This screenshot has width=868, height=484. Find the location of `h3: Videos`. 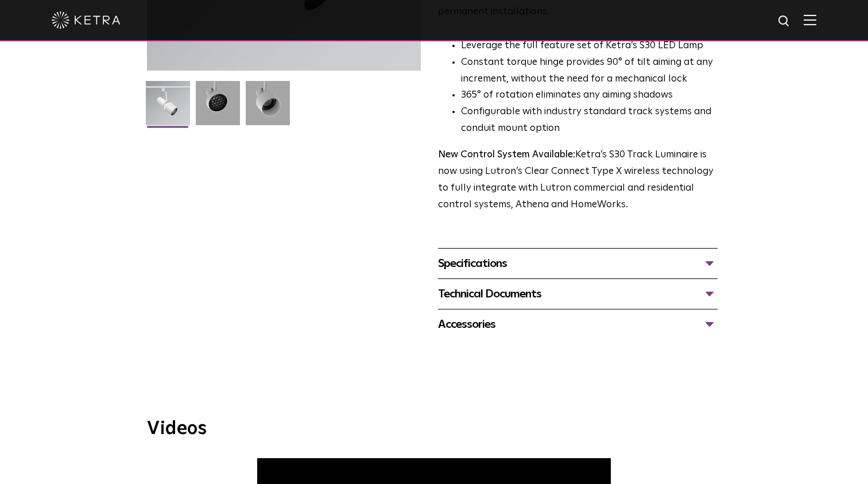

h3: Videos is located at coordinates (434, 429).